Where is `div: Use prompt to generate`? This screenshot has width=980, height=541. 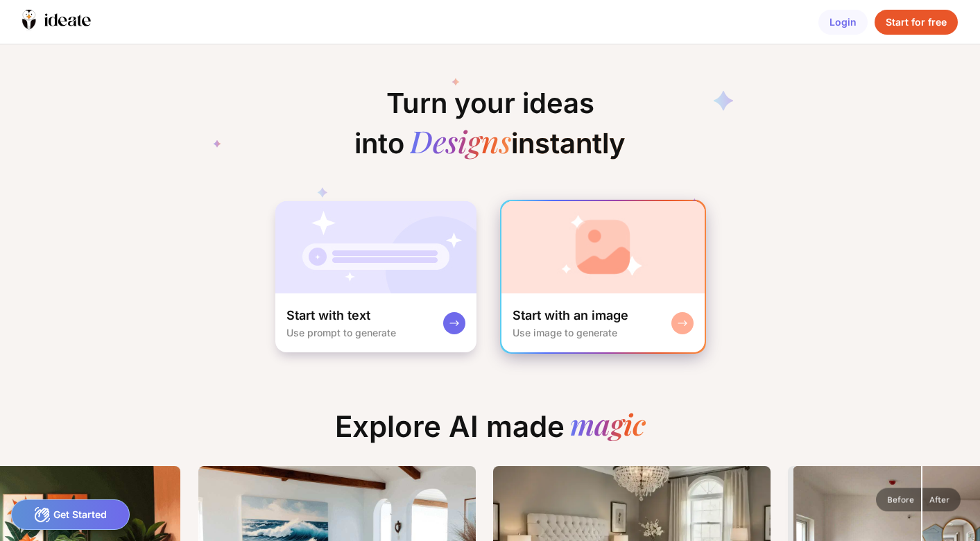 div: Use prompt to generate is located at coordinates (342, 332).